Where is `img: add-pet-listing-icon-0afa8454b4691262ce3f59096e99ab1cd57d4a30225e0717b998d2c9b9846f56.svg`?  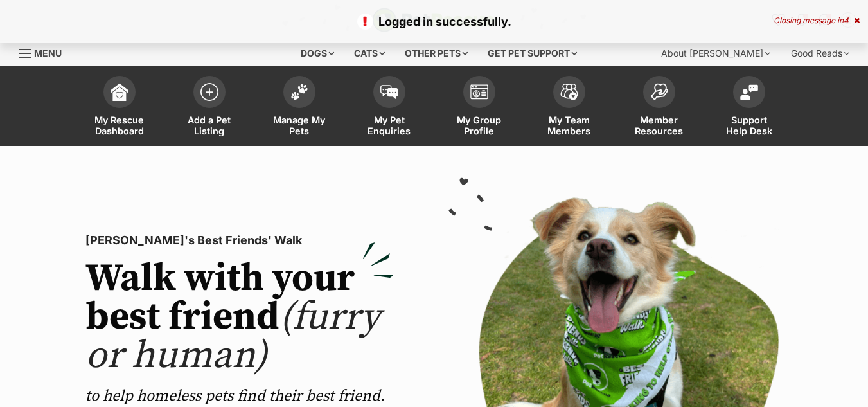
img: add-pet-listing-icon-0afa8454b4691262ce3f59096e99ab1cd57d4a30225e0717b998d2c9b9846f56.svg is located at coordinates (209, 92).